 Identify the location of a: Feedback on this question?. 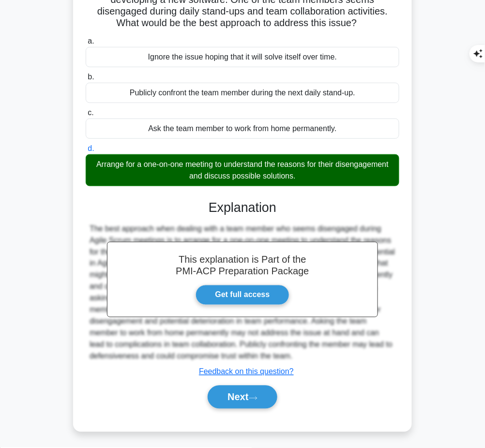
(246, 372).